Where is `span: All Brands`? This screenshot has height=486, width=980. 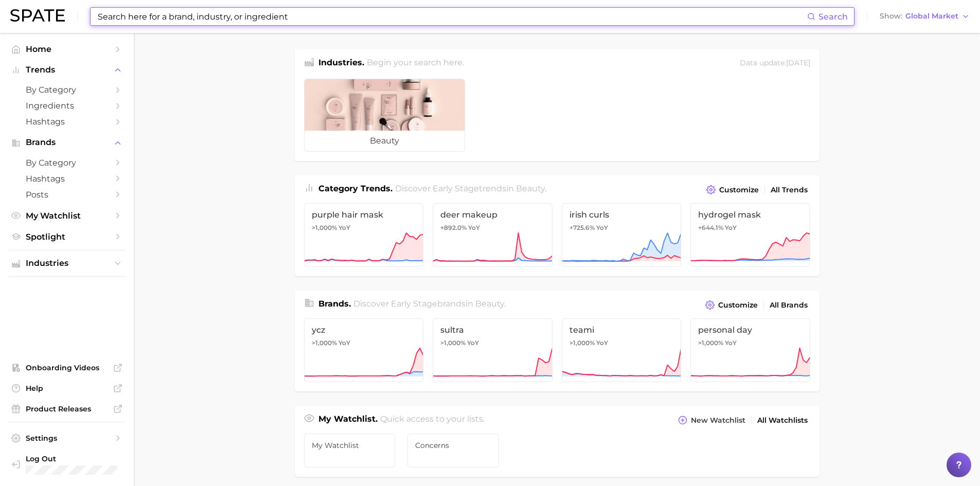
span: All Brands is located at coordinates (788, 305).